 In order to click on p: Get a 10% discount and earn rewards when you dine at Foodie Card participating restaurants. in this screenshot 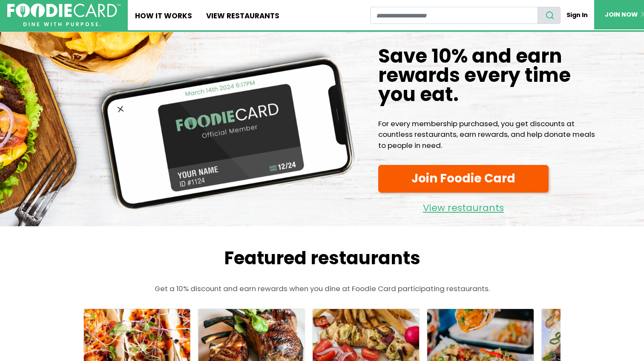, I will do `click(322, 289)`.